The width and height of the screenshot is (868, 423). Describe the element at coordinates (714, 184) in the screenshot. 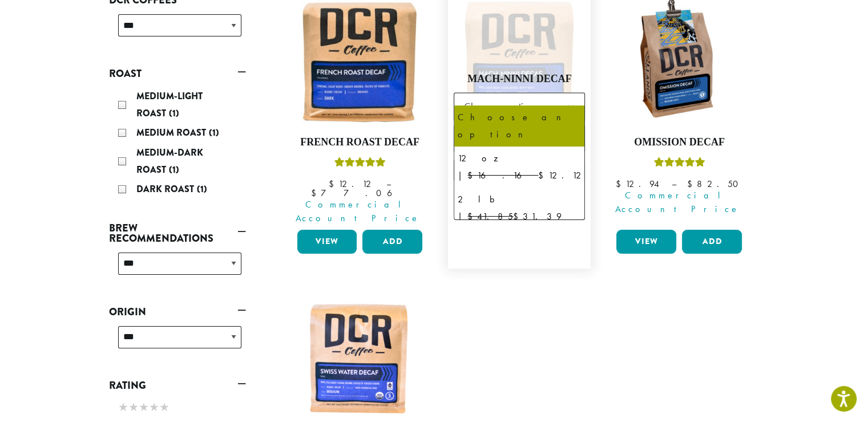

I see `bdi: 82.50` at that location.